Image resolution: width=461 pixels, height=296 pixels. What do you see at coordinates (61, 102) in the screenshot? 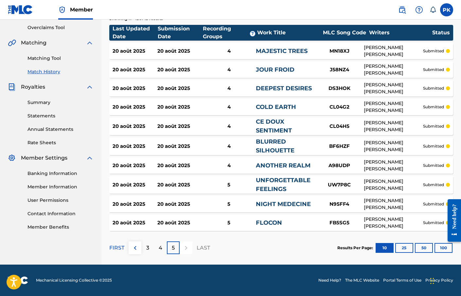
I see `a: Summary` at bounding box center [61, 102].